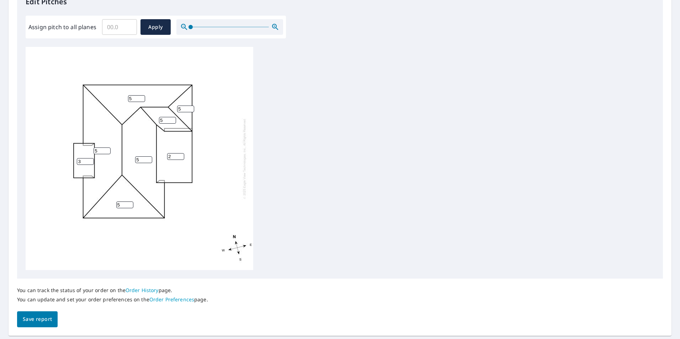  What do you see at coordinates (112, 300) in the screenshot?
I see `p: You can update and set your order preferences on the page.` at bounding box center [112, 300].